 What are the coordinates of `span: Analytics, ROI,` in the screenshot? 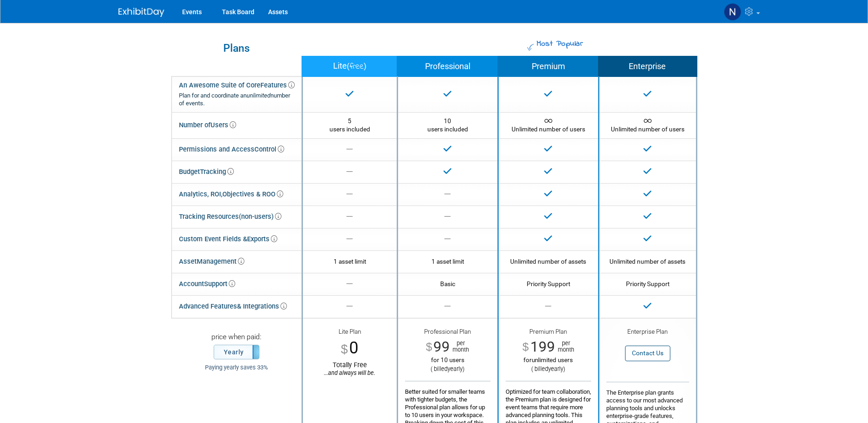 It's located at (201, 194).